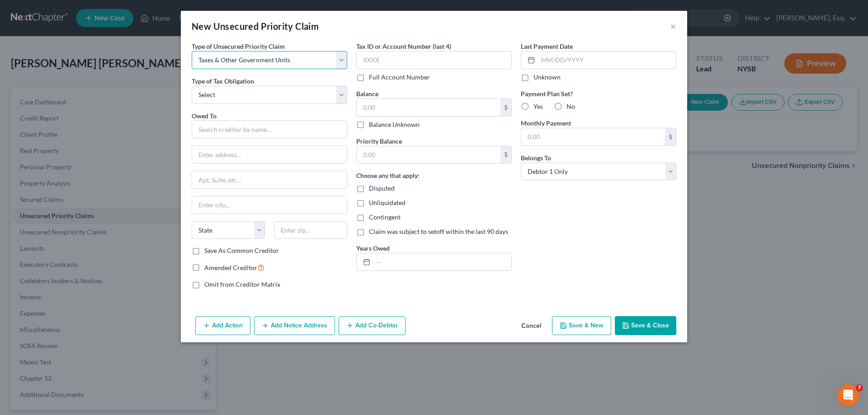  What do you see at coordinates (379, 141) in the screenshot?
I see `label: Priority Balance` at bounding box center [379, 141].